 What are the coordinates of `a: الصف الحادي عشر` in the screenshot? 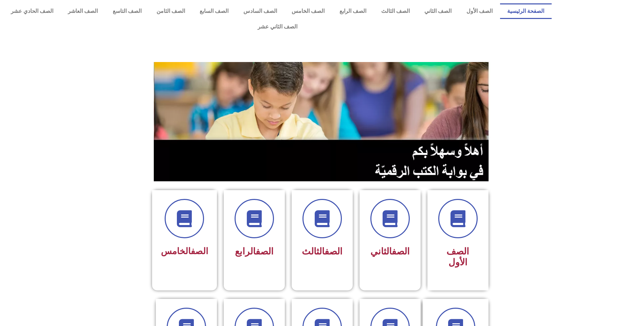 It's located at (32, 11).